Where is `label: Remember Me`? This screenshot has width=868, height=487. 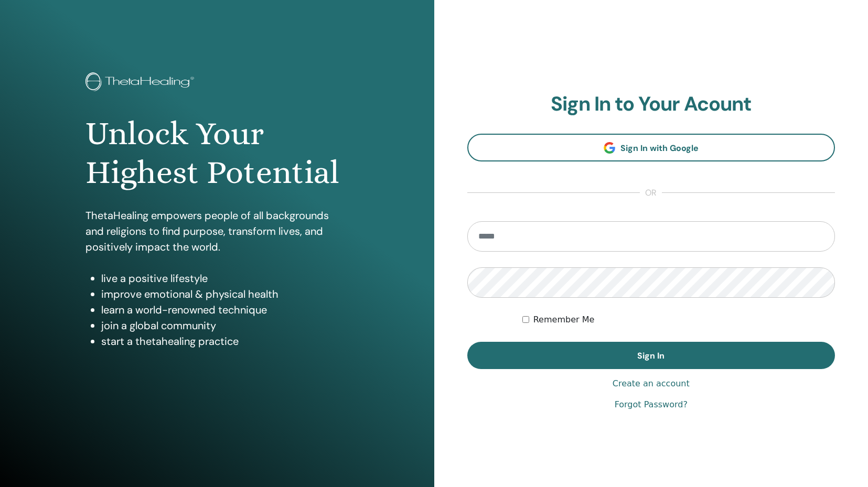 label: Remember Me is located at coordinates (564, 320).